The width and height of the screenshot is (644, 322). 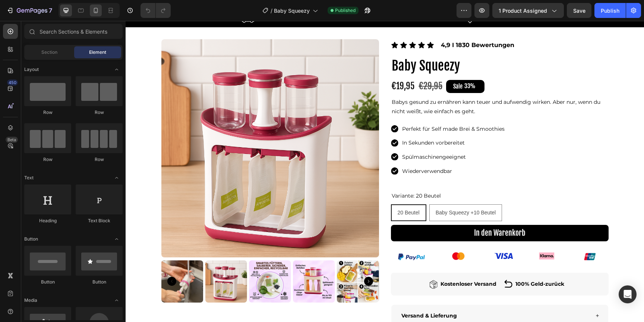 I want to click on div: €29,95, so click(x=305, y=65).